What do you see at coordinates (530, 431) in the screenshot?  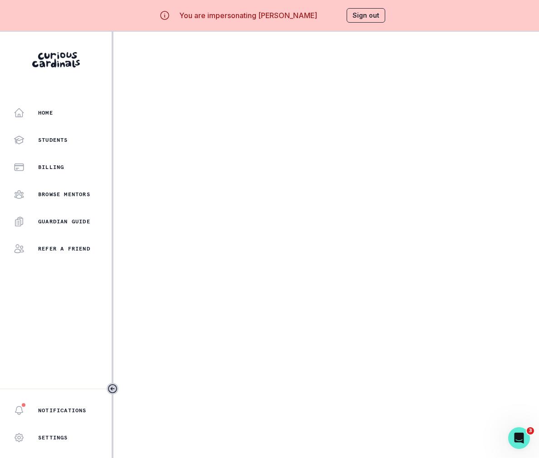 I see `span: 3` at bounding box center [530, 431].